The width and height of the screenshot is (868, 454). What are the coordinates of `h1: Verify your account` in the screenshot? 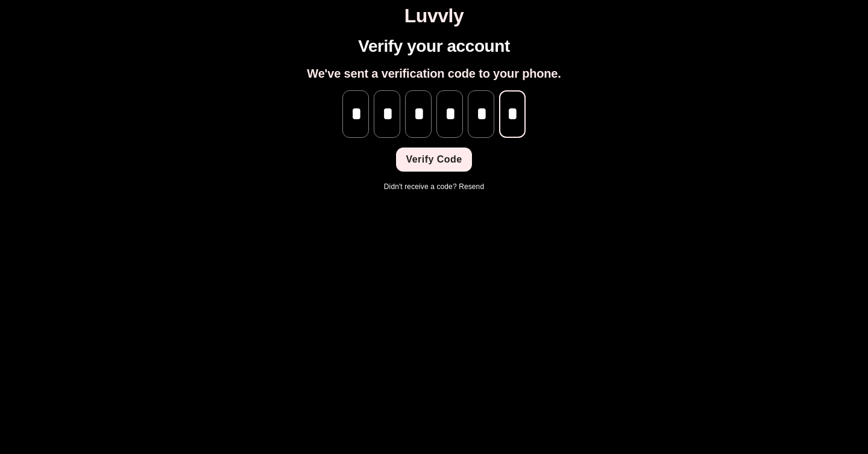 It's located at (434, 46).